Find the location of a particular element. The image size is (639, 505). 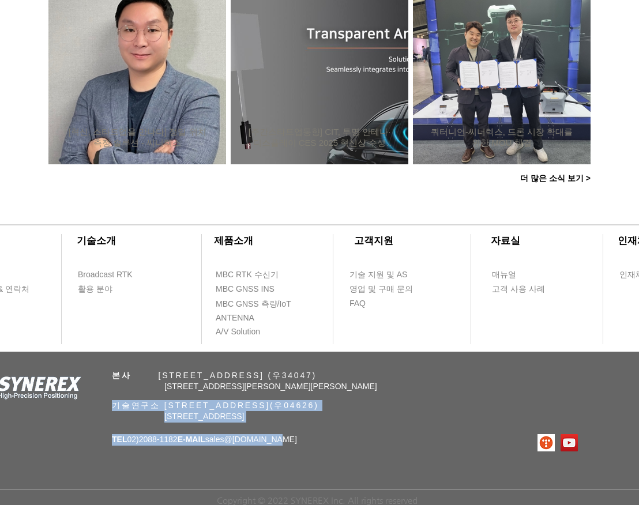

a: ANTENNA is located at coordinates (248, 318).